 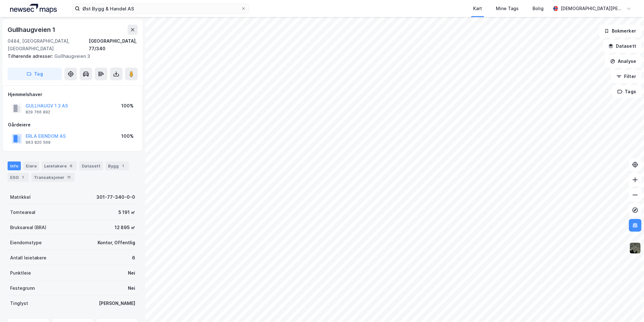 What do you see at coordinates (38, 113) in the screenshot?
I see `div: 829 766 892` at bounding box center [38, 113].